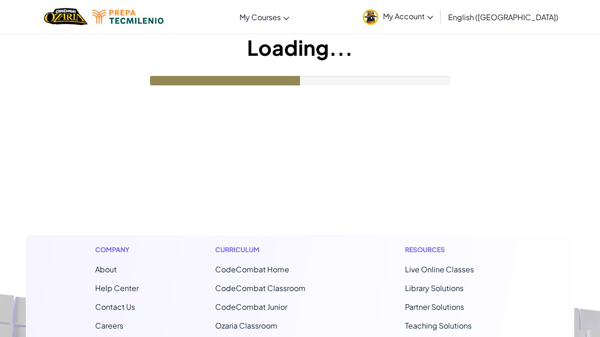 The image size is (600, 337). Describe the element at coordinates (434, 288) in the screenshot. I see `a: Library Solutions` at that location.